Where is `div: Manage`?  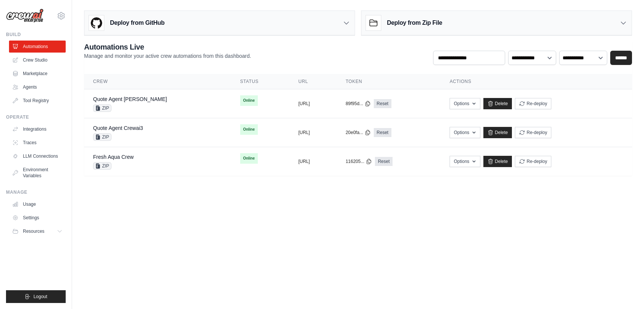 div: Manage is located at coordinates (35, 192).